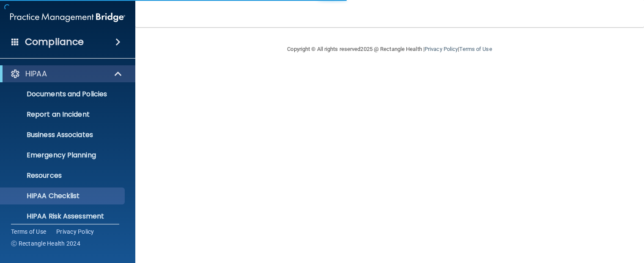 This screenshot has width=644, height=263. Describe the element at coordinates (391, 49) in the screenshot. I see `div: Copyright © All rights reserved 2025 @ Rectangle Health | |` at that location.